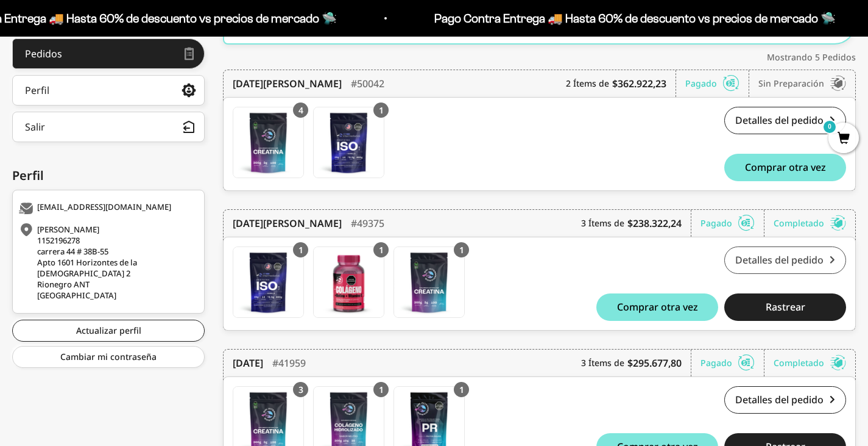 The height and width of the screenshot is (446, 868). Describe the element at coordinates (539, 57) in the screenshot. I see `div: Mostrando 5 Pedidos` at that location.